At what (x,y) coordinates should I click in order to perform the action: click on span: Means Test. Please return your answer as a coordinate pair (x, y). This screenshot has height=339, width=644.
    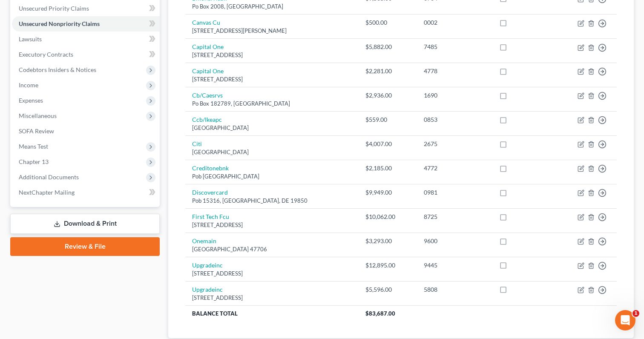
    Looking at the image, I should click on (33, 146).